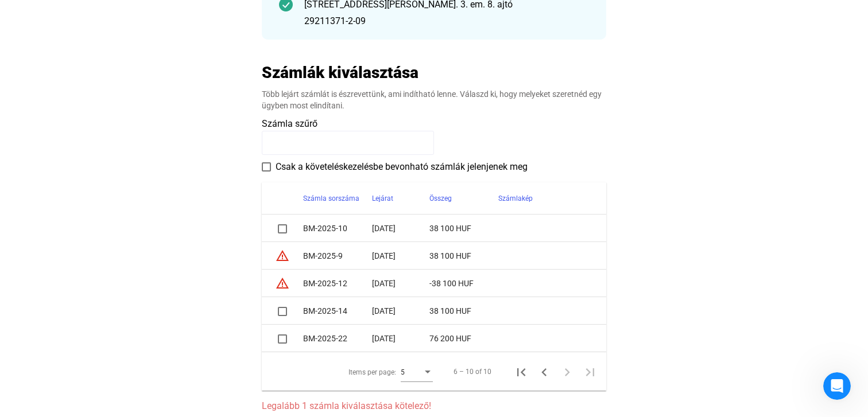 The height and width of the screenshot is (417, 868). Describe the element at coordinates (447, 21) in the screenshot. I see `div: 29211371-2-09` at that location.